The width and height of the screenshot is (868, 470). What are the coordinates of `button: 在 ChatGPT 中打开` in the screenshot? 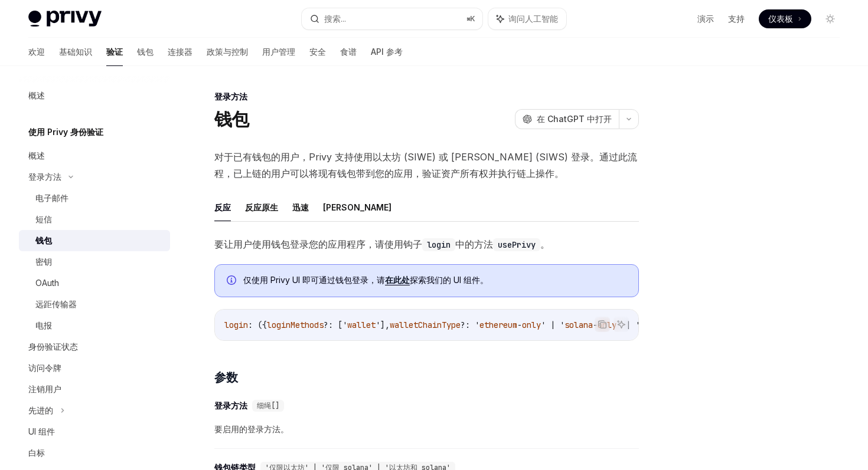 It's located at (566, 119).